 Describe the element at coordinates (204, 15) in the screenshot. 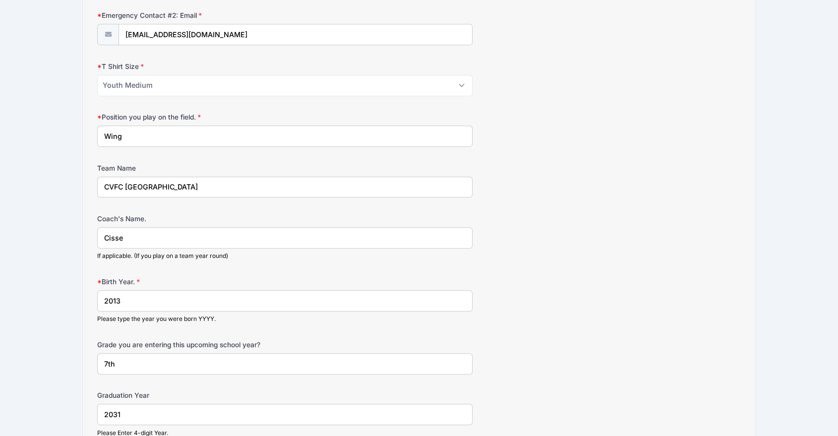

I see `label: Emergency Contact #2: Email` at that location.